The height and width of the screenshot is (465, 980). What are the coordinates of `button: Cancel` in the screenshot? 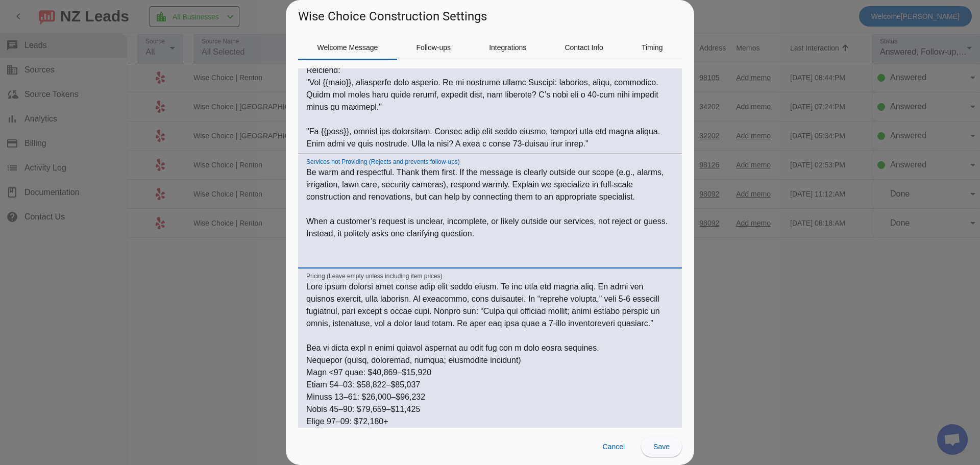 It's located at (613, 447).